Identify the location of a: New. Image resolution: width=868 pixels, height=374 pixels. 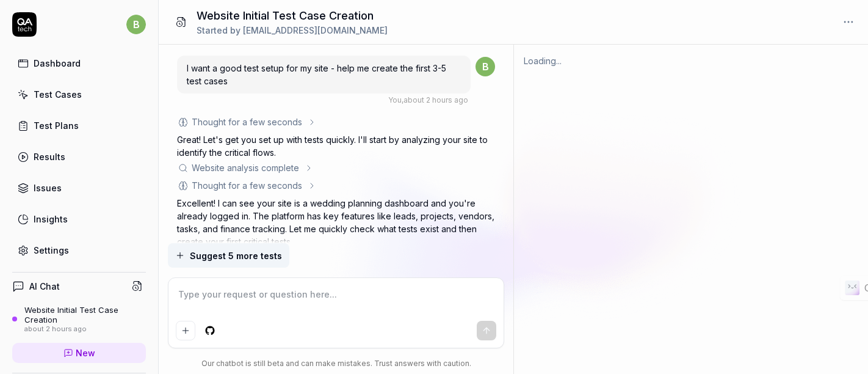
(79, 353).